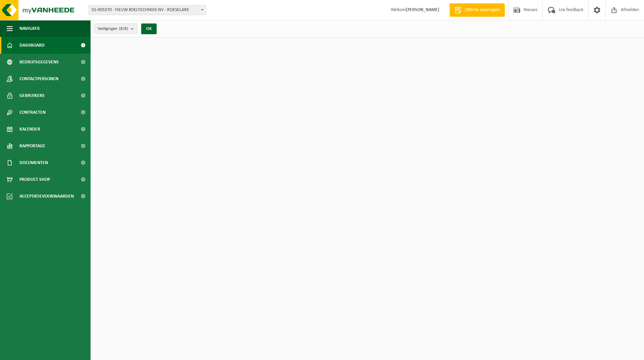  Describe the element at coordinates (30, 129) in the screenshot. I see `span: Kalender` at that location.